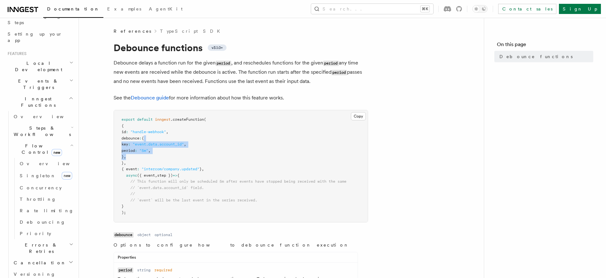 The image size is (606, 278). I want to click on span: Examples, so click(124, 9).